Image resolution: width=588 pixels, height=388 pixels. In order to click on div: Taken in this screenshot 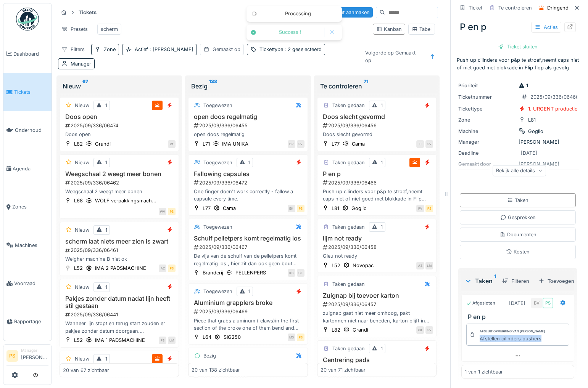, I will do `click(518, 200)`.